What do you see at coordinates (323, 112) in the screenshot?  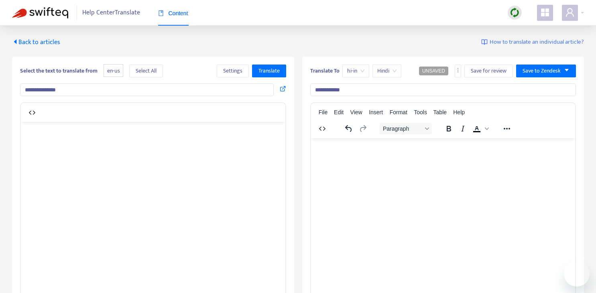 I see `span: File` at bounding box center [323, 112].